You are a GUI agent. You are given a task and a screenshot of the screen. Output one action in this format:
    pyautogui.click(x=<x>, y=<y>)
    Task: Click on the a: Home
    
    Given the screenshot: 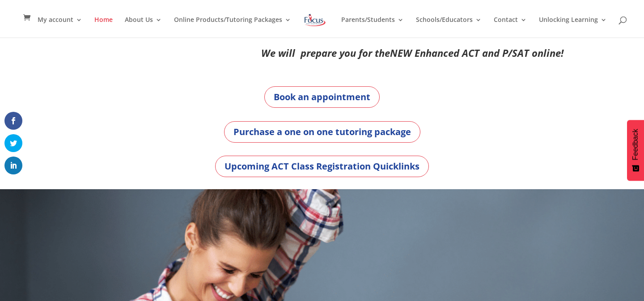 What is the action you would take?
    pyautogui.click(x=104, y=27)
    